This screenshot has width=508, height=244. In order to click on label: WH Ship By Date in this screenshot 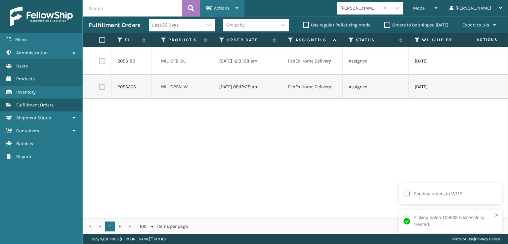, I will do `click(442, 40)`.